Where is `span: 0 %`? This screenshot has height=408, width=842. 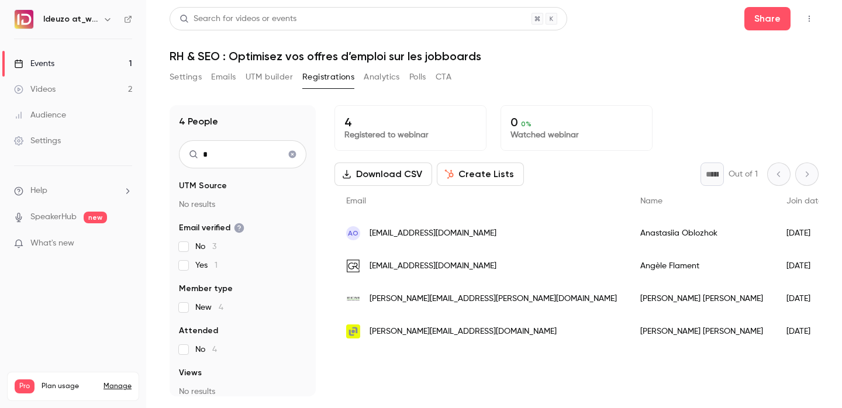 span: 0 % is located at coordinates (526, 124).